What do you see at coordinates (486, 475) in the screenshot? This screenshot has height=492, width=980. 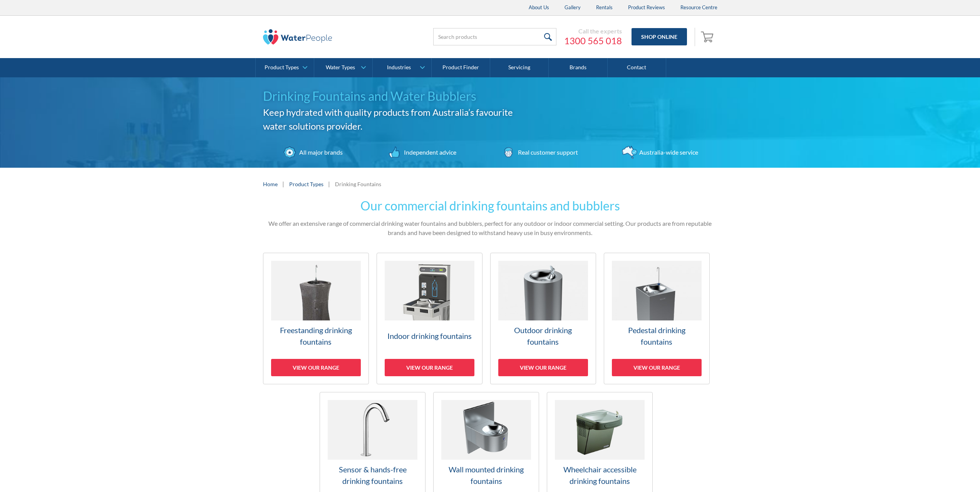 I see `h3: Wall mounted drinking fountains` at bounding box center [486, 475].